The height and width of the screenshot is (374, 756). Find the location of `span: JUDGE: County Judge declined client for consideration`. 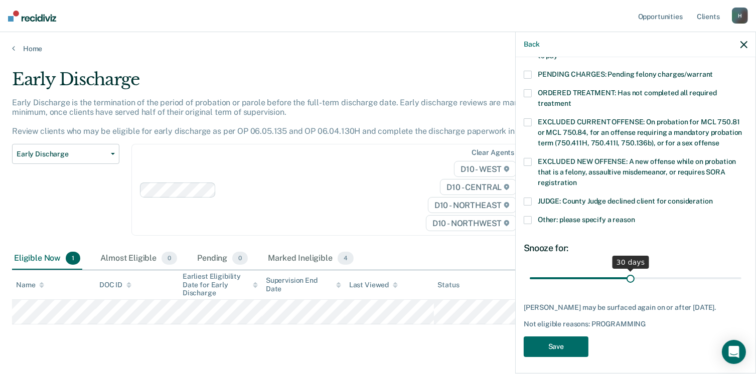

span: JUDGE: County Judge declined client for consideration is located at coordinates (625, 201).